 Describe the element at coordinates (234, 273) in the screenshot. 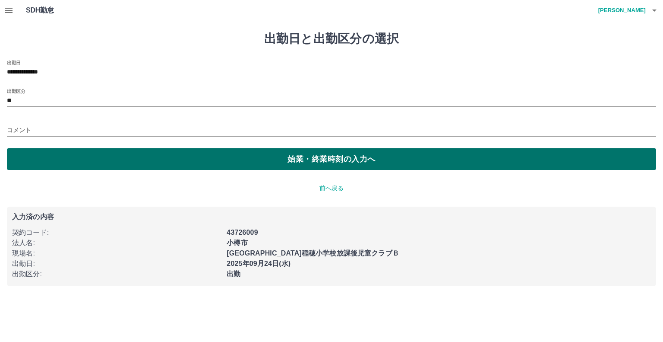

I see `b: 出勤` at that location.